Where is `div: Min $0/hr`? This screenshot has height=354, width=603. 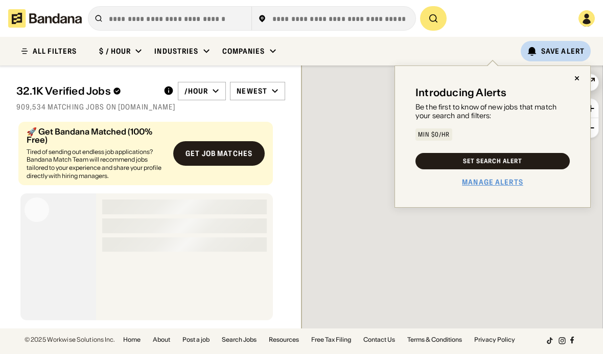
div: Min $0/hr is located at coordinates (434, 134).